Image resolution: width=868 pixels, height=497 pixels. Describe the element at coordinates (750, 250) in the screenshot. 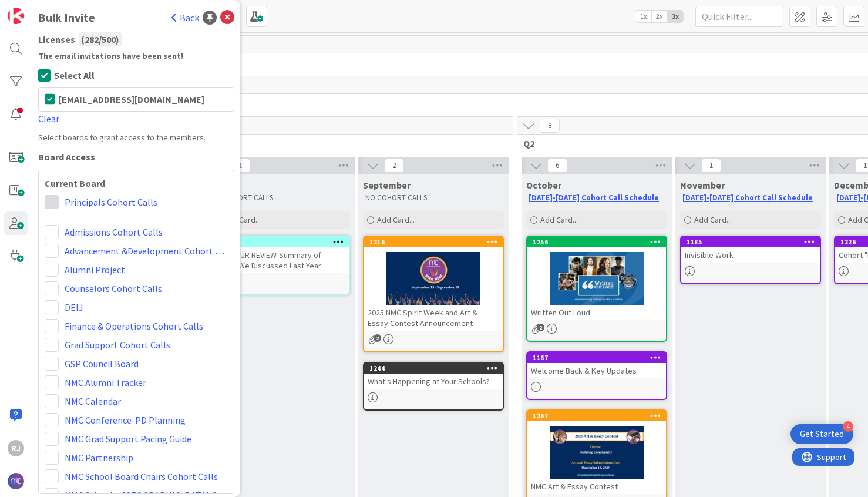

I see `div: 1185Invisible Work` at that location.